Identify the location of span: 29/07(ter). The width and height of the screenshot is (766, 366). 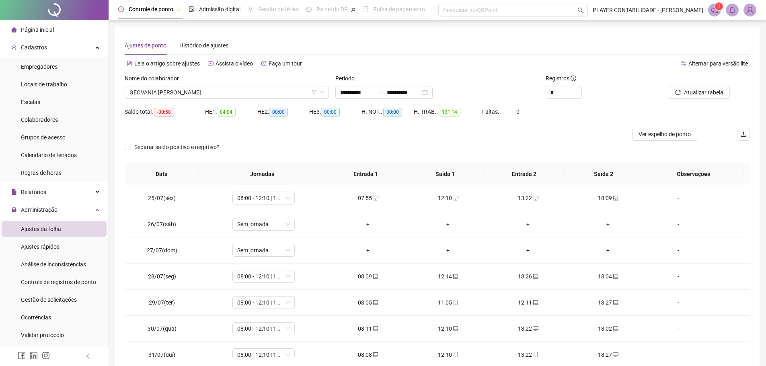
(162, 303).